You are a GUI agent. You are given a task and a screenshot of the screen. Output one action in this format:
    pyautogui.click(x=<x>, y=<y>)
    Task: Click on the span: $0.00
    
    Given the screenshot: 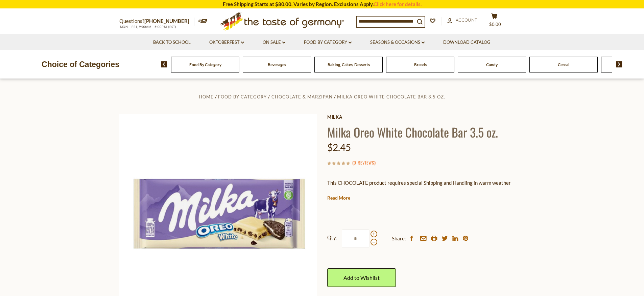 What is the action you would take?
    pyautogui.click(x=495, y=24)
    